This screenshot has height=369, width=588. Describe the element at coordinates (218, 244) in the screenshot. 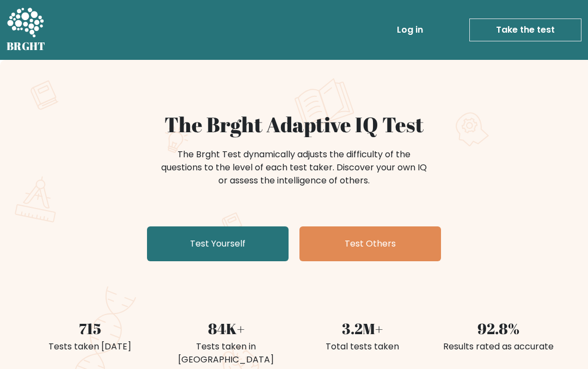

I see `a: Test Yourself` at that location.